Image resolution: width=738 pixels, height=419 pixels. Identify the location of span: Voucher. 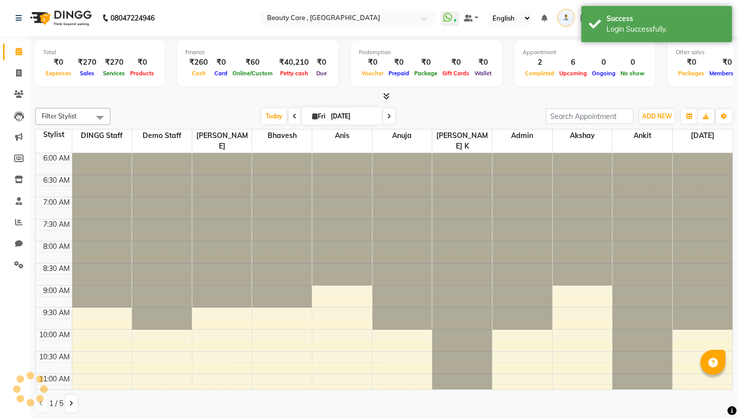
(373, 73).